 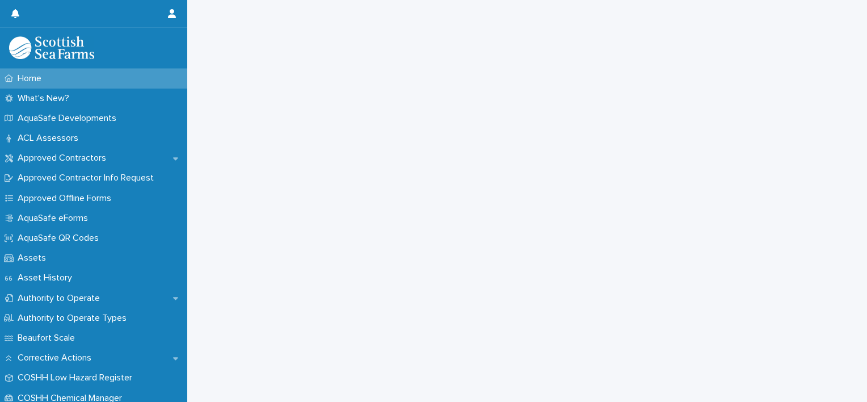 What do you see at coordinates (69, 118) in the screenshot?
I see `p: AquaSafe Developments` at bounding box center [69, 118].